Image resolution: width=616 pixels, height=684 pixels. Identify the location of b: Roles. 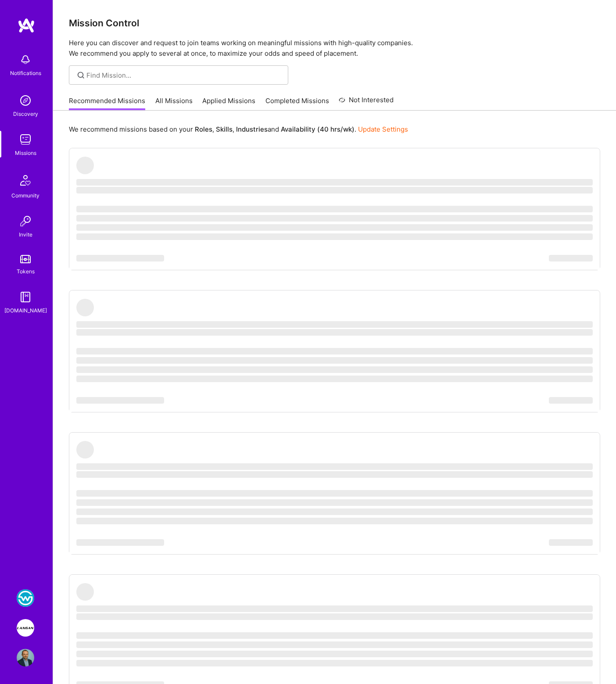
(204, 129).